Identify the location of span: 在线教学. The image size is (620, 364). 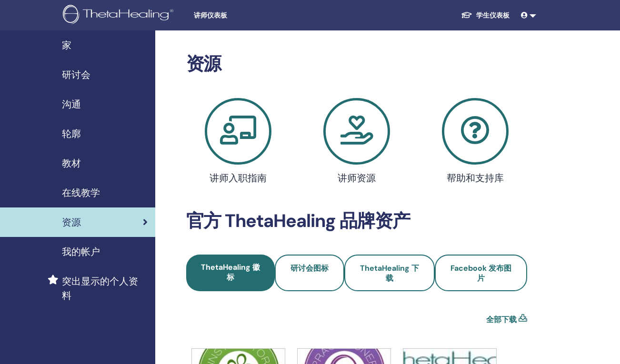
(81, 193).